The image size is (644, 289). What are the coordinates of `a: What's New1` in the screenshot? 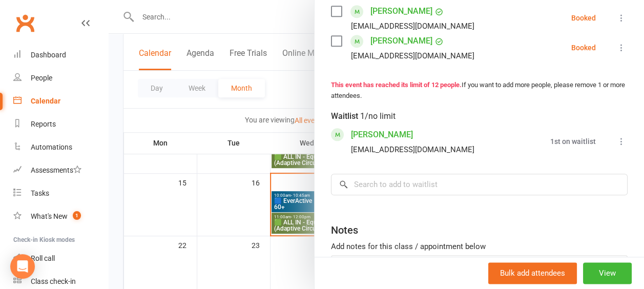 It's located at (60, 216).